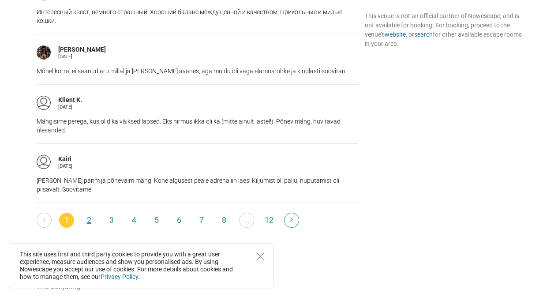 This screenshot has width=558, height=297. Describe the element at coordinates (224, 220) in the screenshot. I see `a: 8` at that location.